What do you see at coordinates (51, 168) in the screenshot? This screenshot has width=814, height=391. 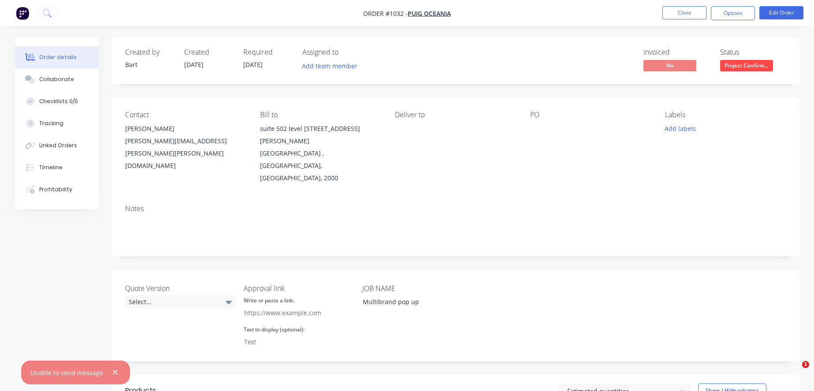 I see `div: Timeline` at bounding box center [51, 168].